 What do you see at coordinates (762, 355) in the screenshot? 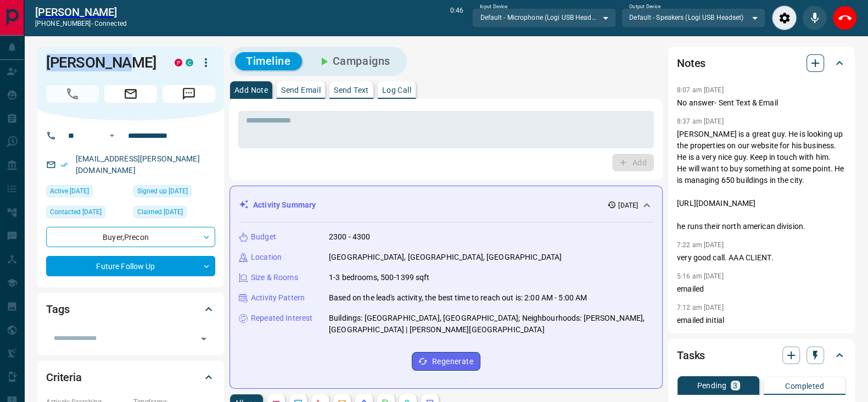
I see `div: Tasks` at bounding box center [762, 355].